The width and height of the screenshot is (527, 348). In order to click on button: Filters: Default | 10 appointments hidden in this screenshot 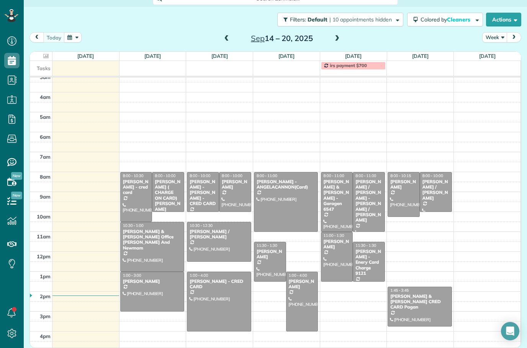, I will do `click(340, 20)`.